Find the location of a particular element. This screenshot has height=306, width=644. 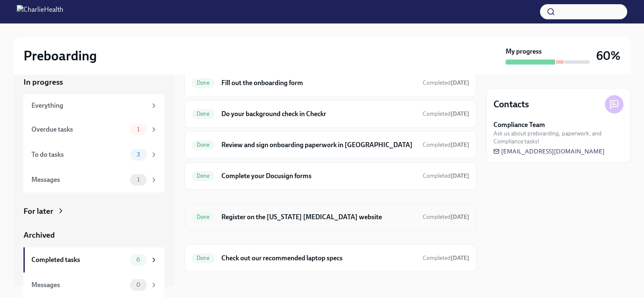

a: Messages0 is located at coordinates (94, 285).